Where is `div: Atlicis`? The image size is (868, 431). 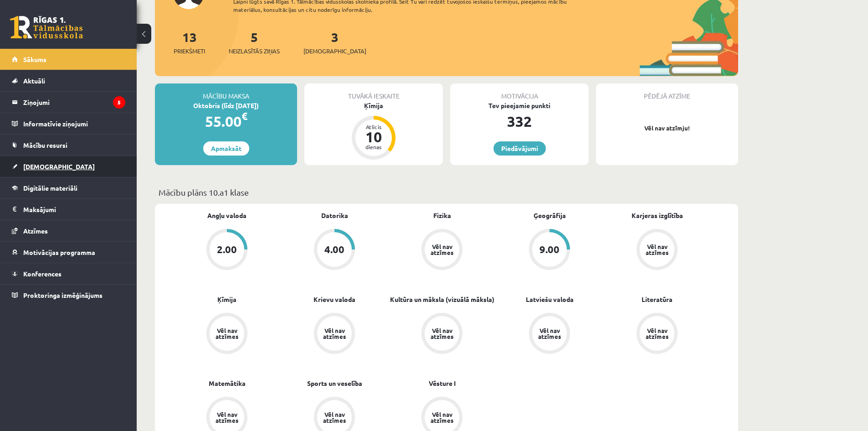
div: Atlicis is located at coordinates (374, 127).